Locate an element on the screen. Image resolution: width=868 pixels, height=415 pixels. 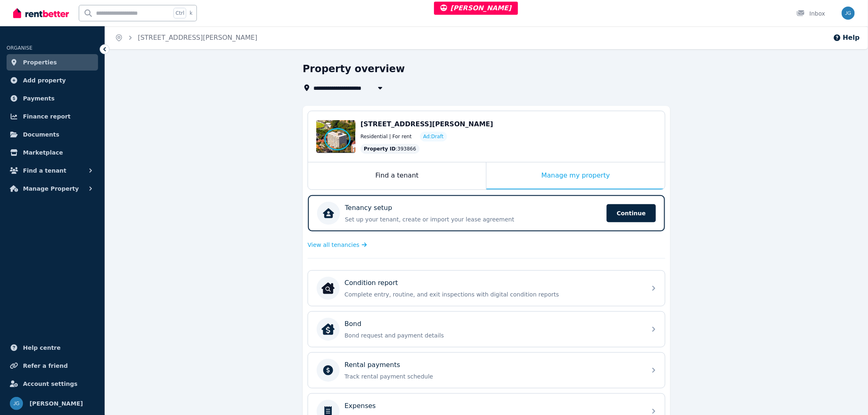
span: Finance report is located at coordinates (47, 116).